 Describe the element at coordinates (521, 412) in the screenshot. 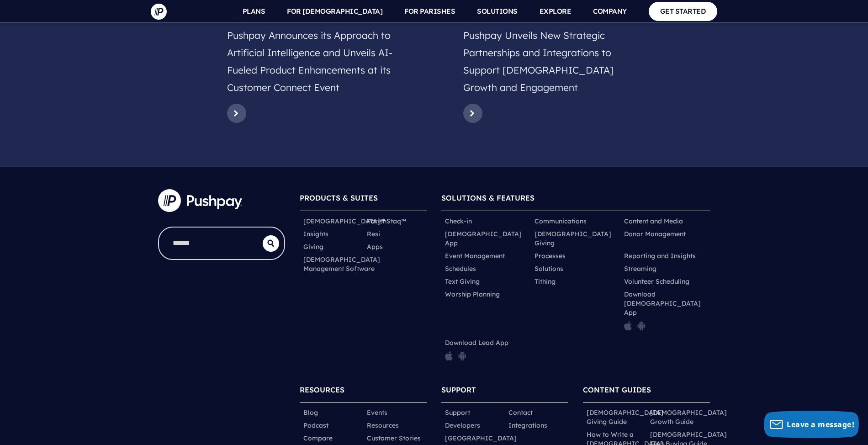

I see `a: Contact` at that location.